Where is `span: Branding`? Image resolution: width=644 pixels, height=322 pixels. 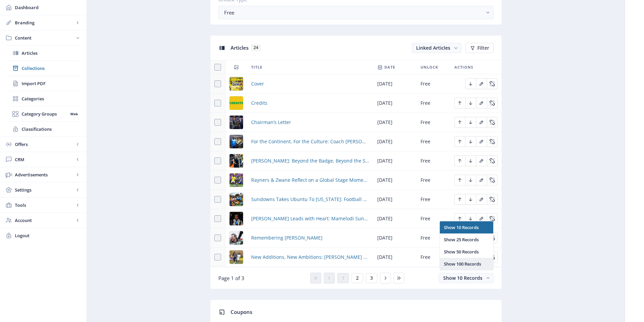 span: Branding is located at coordinates (45, 22).